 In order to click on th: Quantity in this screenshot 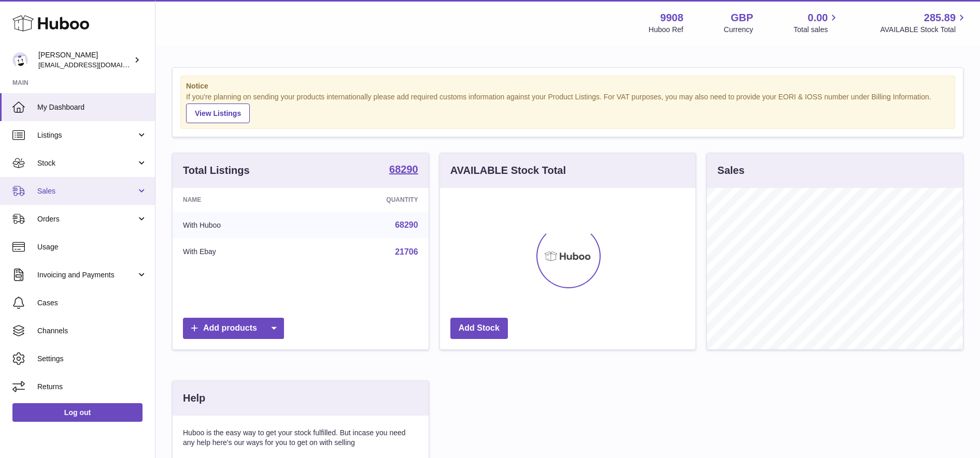, I will do `click(367, 200)`.